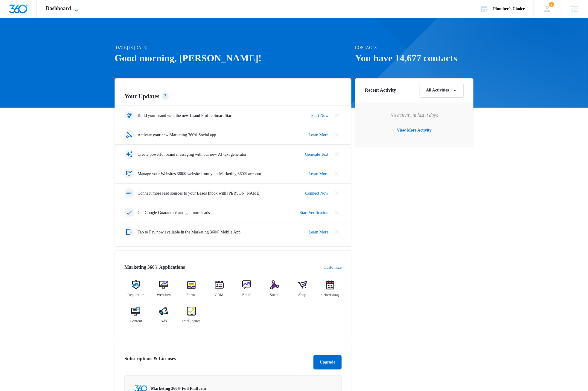  I want to click on p: No activity in last 3 days, so click(414, 115).